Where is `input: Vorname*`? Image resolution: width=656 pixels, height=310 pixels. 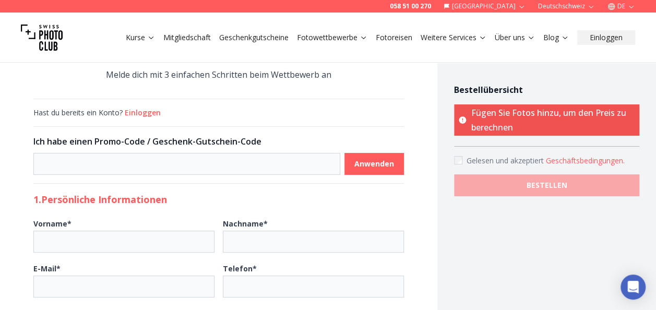 input: Vorname* is located at coordinates (124, 242).